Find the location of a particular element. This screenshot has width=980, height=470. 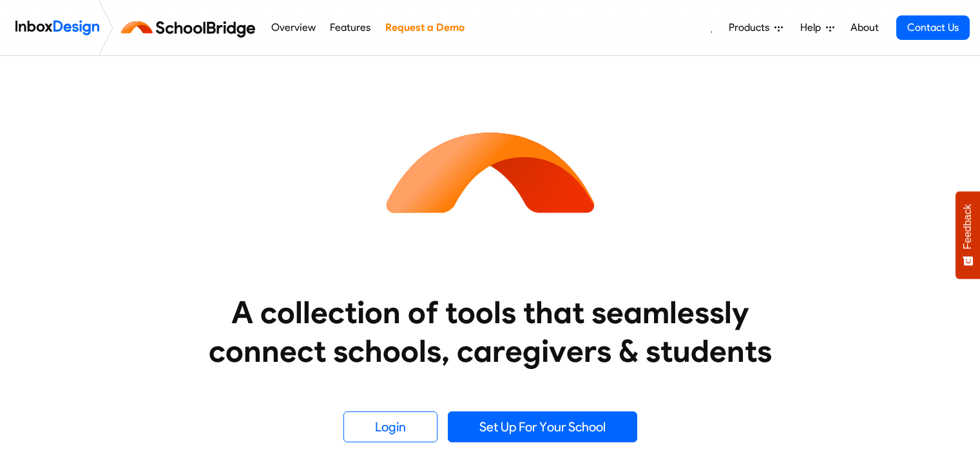

a: About is located at coordinates (864, 28).